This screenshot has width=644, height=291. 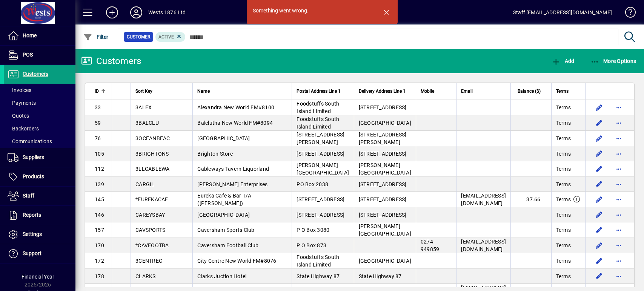 I want to click on span: CARGIL, so click(x=145, y=184).